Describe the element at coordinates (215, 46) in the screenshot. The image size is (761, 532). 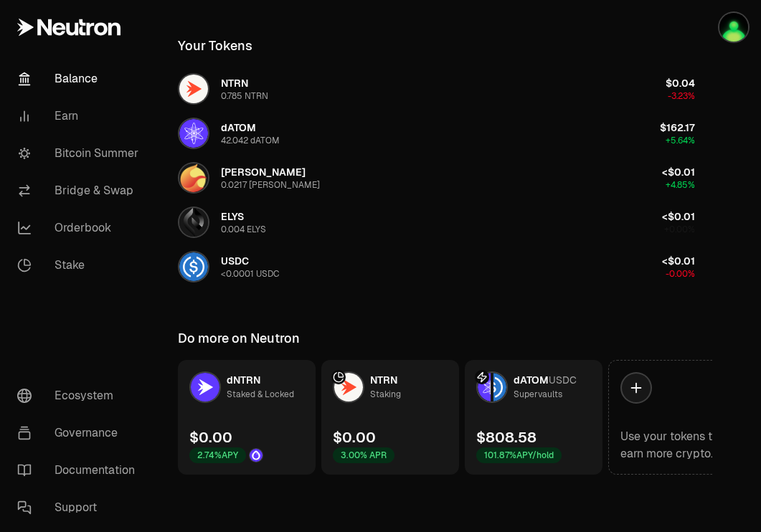
I see `div: Your Tokens` at that location.